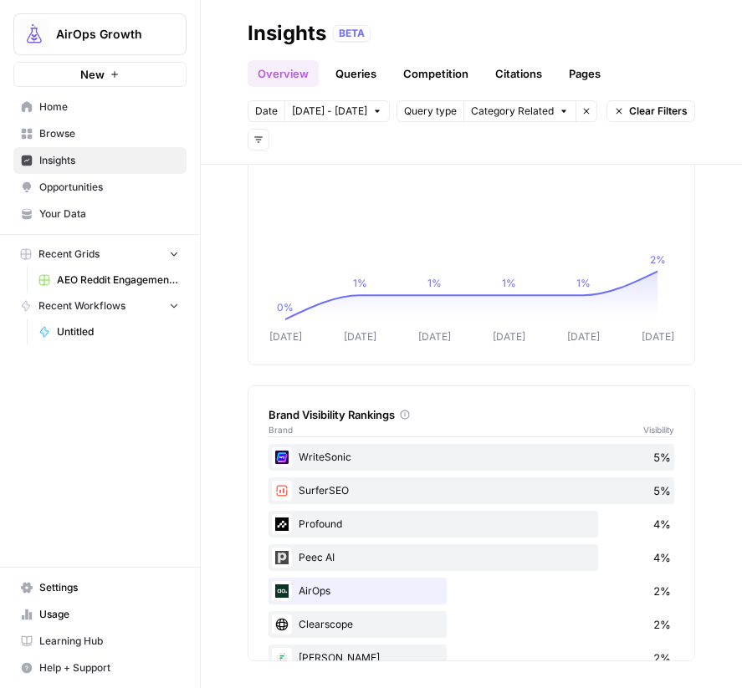 Image resolution: width=742 pixels, height=688 pixels. Describe the element at coordinates (282, 558) in the screenshot. I see `img: 7am1k4mqv57ixqoijcbmwmydc8ix` at that location.